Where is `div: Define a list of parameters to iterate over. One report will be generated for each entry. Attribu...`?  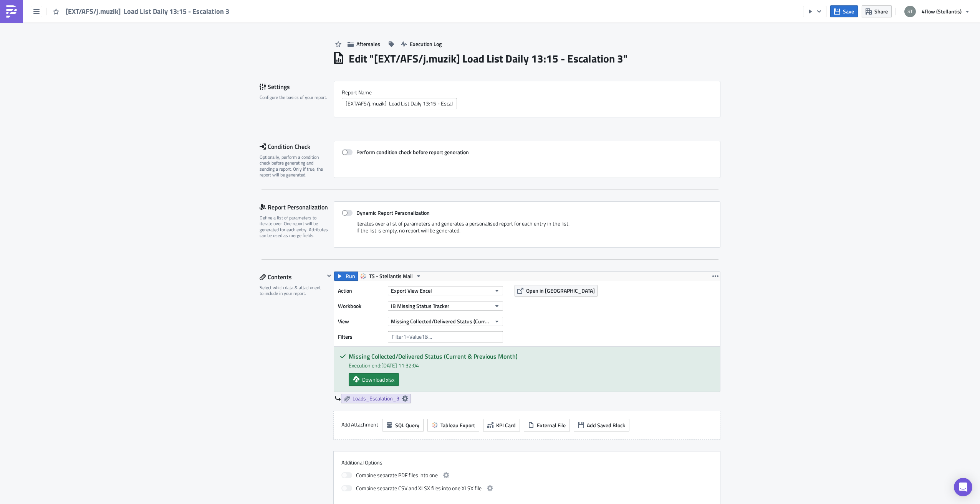
div: Define a list of parameters to iterate over. One report will be generated for each entry. Attribu... is located at coordinates (294, 227).